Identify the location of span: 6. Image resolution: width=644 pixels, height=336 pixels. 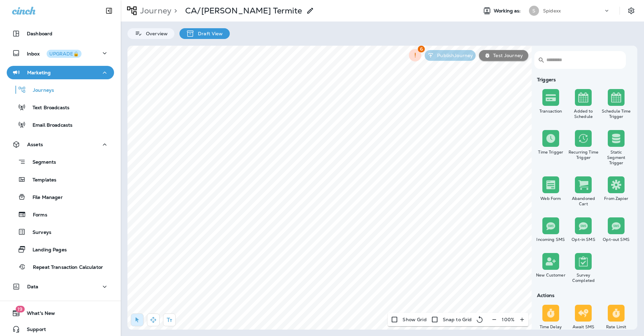
(422, 49).